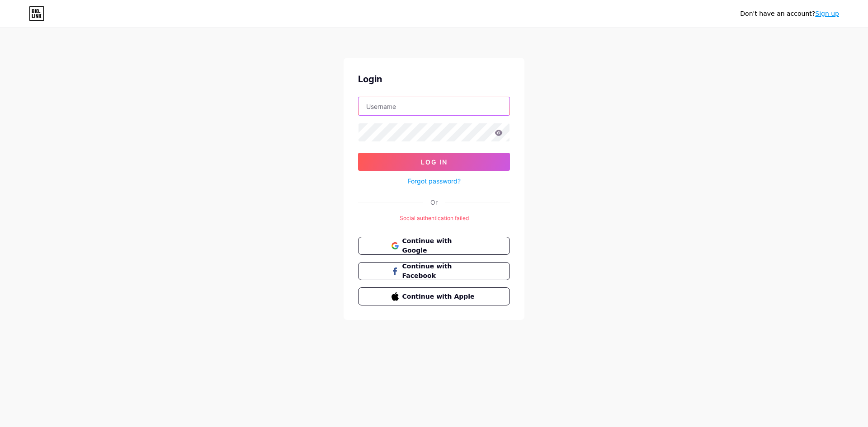 The height and width of the screenshot is (427, 868). I want to click on a: Forgot password?, so click(434, 181).